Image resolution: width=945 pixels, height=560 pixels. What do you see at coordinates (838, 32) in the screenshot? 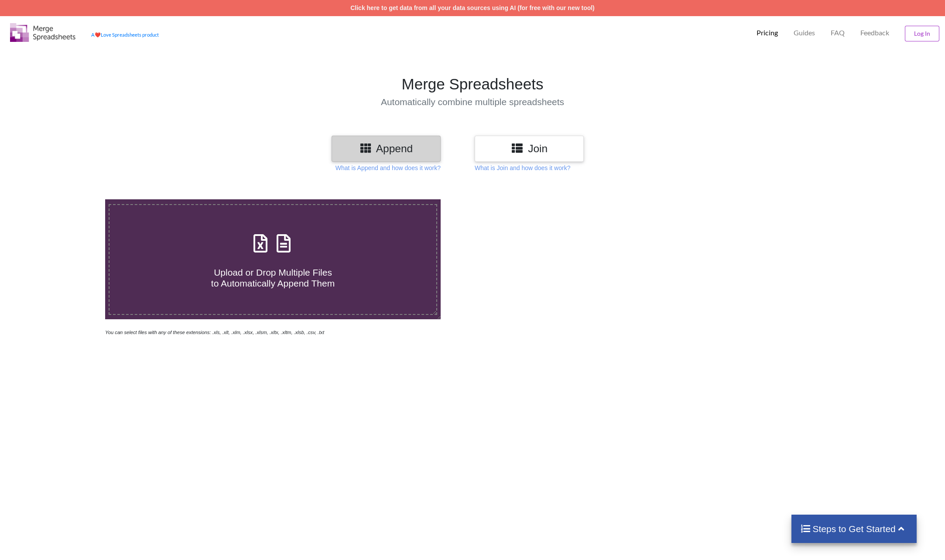
I see `p: FAQ` at bounding box center [838, 32].